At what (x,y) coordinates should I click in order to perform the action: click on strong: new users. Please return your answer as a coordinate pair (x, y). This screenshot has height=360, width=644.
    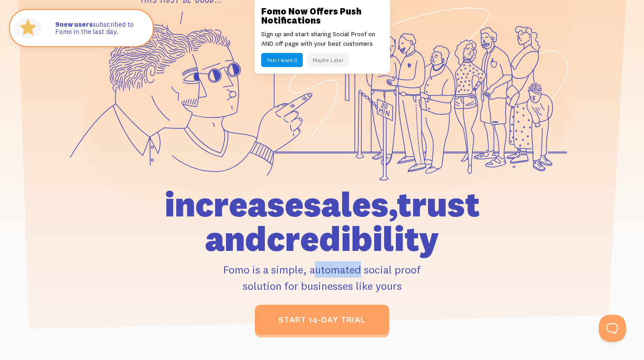
    Looking at the image, I should click on (74, 24).